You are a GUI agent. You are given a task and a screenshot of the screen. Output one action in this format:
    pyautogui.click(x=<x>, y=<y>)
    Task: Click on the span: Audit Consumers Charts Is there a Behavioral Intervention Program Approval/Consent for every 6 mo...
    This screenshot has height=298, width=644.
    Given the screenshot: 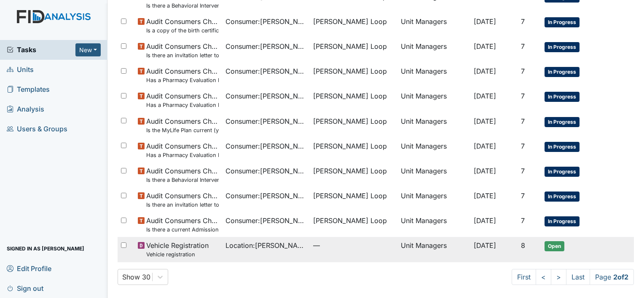 What is the action you would take?
    pyautogui.click(x=183, y=175)
    